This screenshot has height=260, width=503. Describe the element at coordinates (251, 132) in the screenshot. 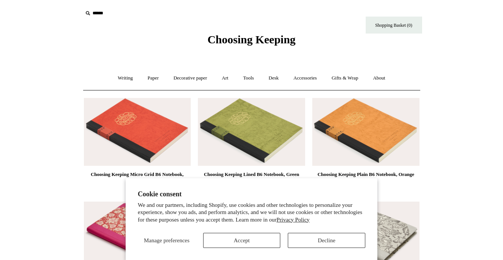

I see `a: Choosing Keeping Lined B6 Notebook, Green Choosing Keeping Lined B6 Notebook, Green` at that location.